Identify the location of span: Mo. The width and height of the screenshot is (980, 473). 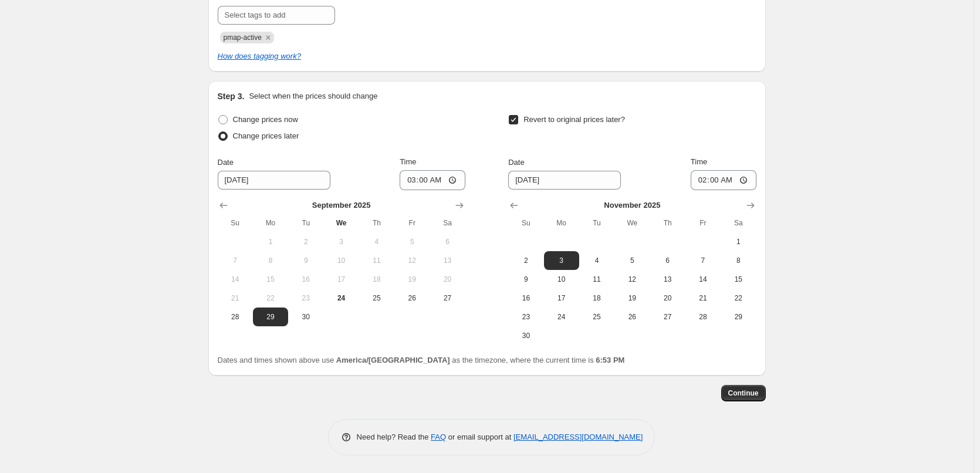
(562, 223).